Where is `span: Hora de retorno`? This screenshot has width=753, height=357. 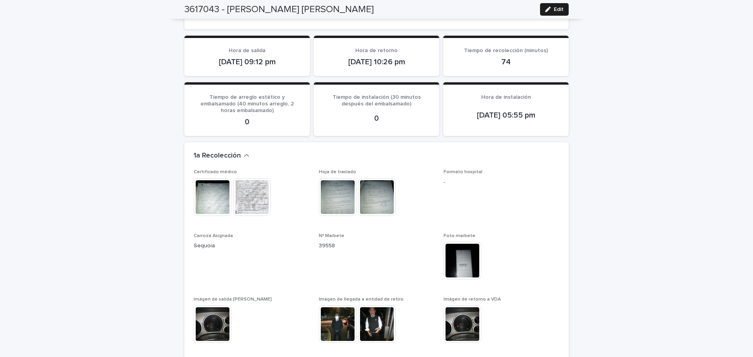
span: Hora de retorno is located at coordinates (377, 51).